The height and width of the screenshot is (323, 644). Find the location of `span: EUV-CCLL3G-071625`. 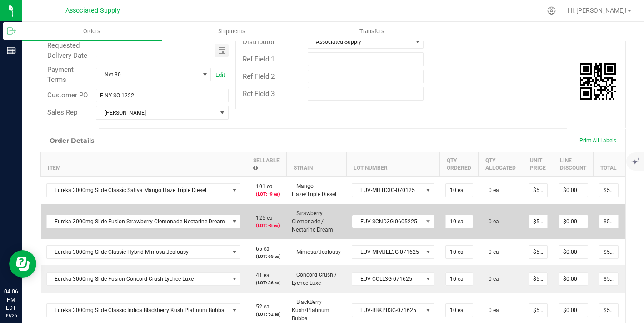

span: EUV-CCLL3G-071625 is located at coordinates (387, 278).